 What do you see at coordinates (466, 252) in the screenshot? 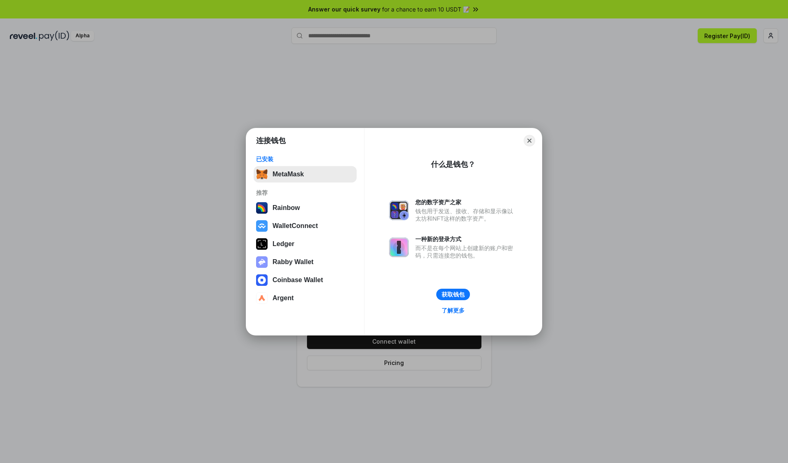
I see `div: 而不是在每个网站上创建新的账户和密码，只需连接您的钱包。` at bounding box center [466, 252].